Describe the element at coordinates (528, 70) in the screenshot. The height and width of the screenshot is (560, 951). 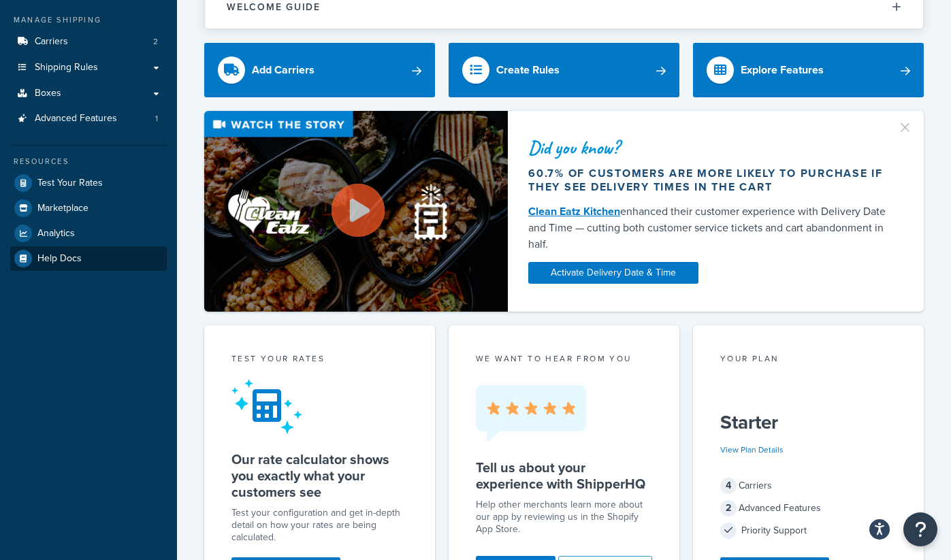
I see `div: Create Rules` at that location.